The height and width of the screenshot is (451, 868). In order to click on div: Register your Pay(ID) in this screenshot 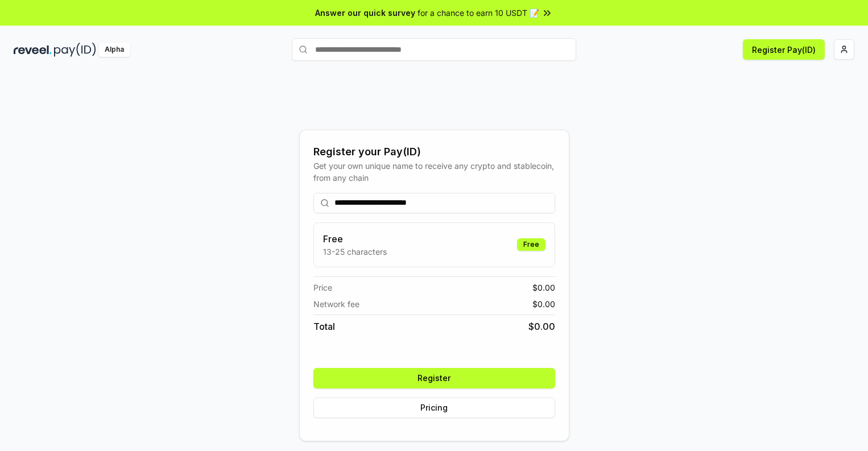, I will do `click(434, 152)`.